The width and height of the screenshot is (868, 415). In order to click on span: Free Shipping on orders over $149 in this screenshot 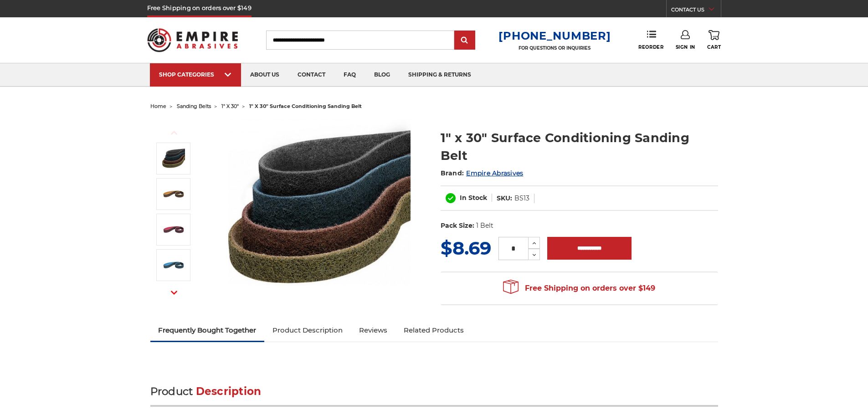, I will do `click(579, 289)`.